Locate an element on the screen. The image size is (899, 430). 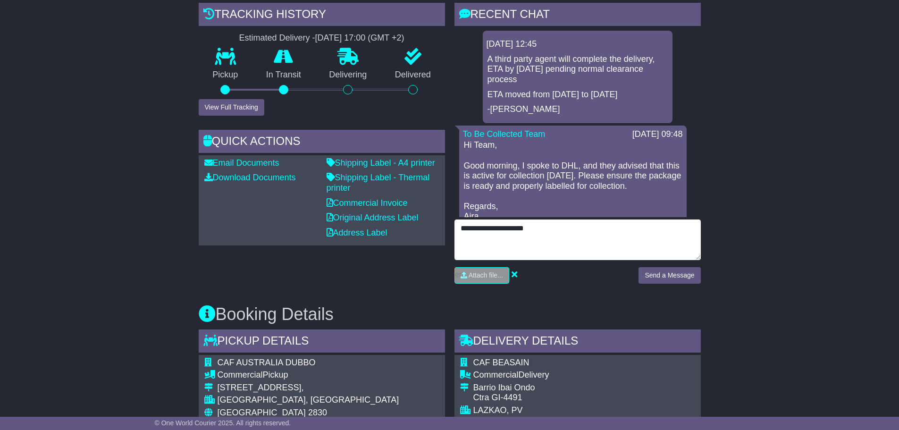
div: Delivery Details is located at coordinates (578, 342).